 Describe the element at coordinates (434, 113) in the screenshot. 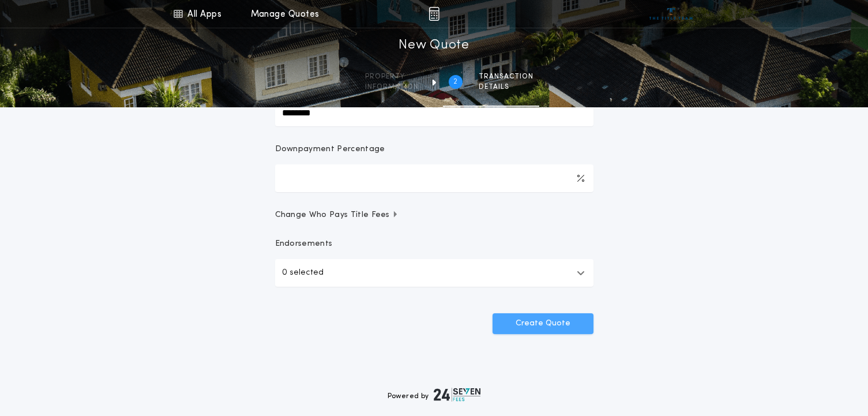

I see `input: New Loan Amount` at that location.